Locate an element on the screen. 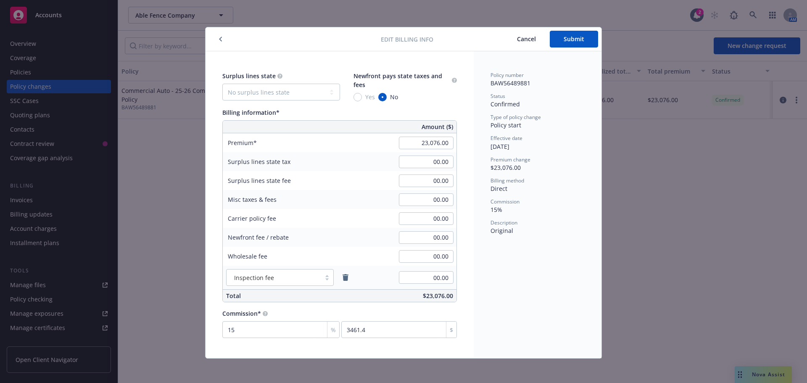 The height and width of the screenshot is (383, 807). span: Commission* is located at coordinates (242, 313).